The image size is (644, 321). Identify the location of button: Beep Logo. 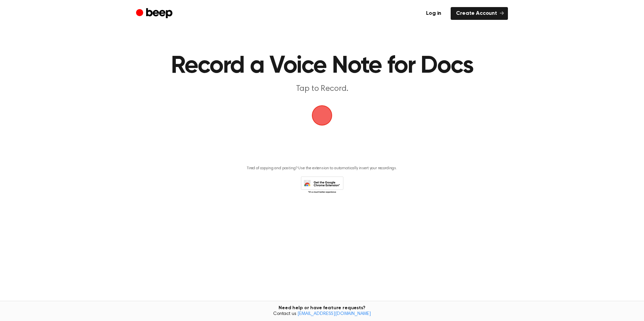
(322, 115).